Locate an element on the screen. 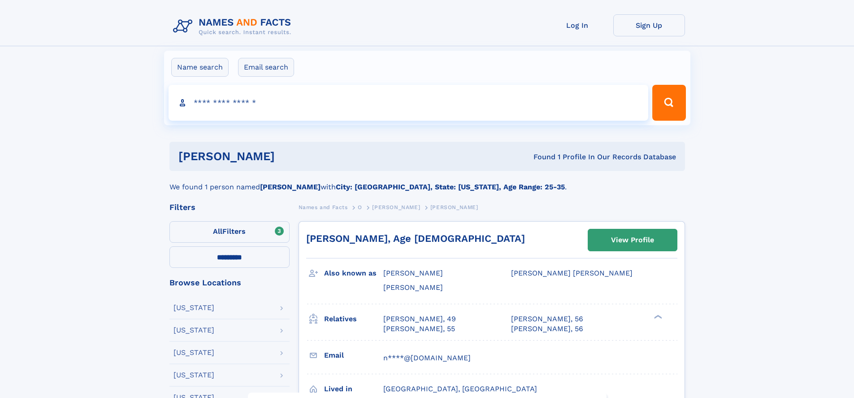 Image resolution: width=854 pixels, height=398 pixels. a: Names and Facts is located at coordinates (323, 207).